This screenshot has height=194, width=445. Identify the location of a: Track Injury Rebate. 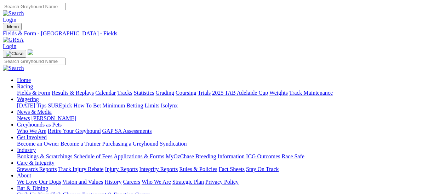
(81, 169).